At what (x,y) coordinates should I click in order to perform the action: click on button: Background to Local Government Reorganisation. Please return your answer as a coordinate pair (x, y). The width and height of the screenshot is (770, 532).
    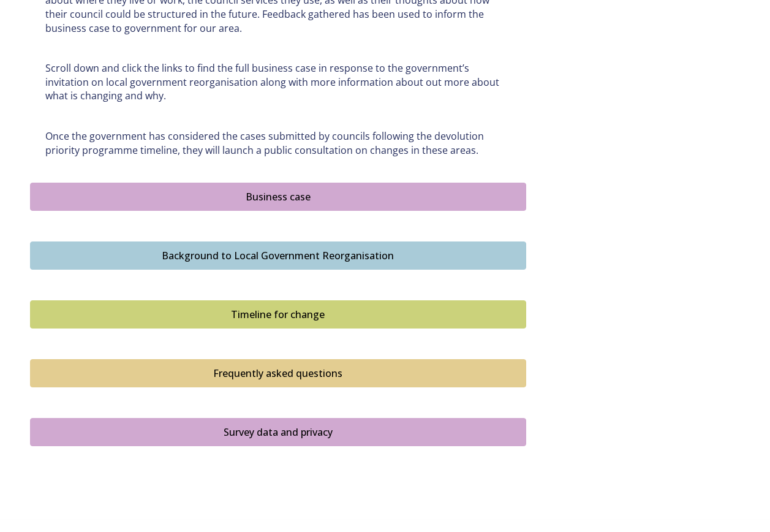
    Looking at the image, I should click on (278, 256).